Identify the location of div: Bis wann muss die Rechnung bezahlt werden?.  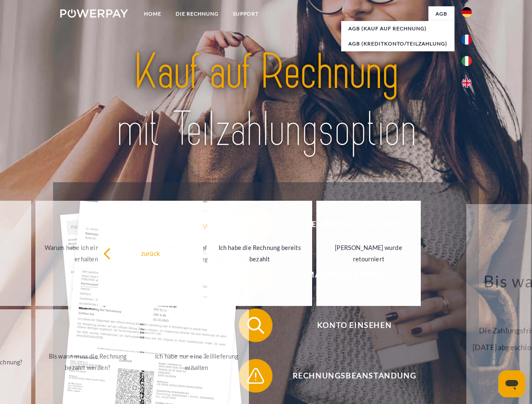
(88, 362).